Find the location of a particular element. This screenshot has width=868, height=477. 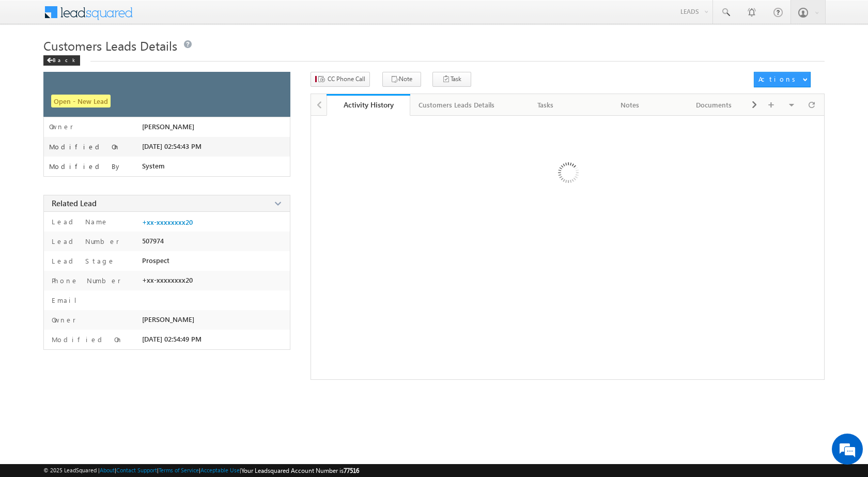

a: Tasks is located at coordinates (546, 105).